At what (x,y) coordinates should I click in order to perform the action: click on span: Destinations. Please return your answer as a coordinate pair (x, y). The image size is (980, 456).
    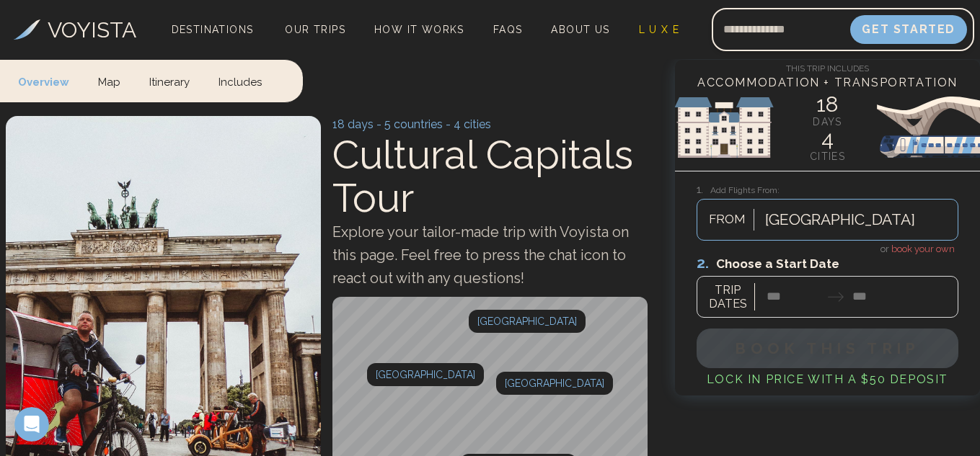
    Looking at the image, I should click on (213, 39).